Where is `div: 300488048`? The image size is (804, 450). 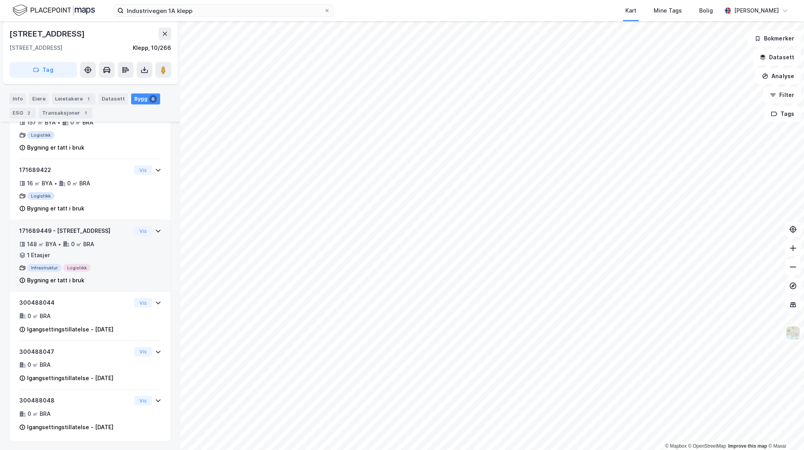 div: 300488048 is located at coordinates (75, 401).